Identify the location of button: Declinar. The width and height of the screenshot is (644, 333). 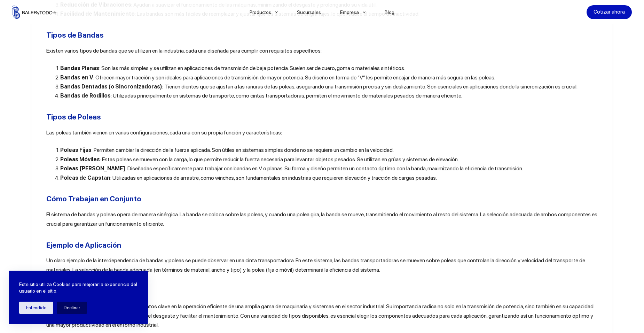
(72, 308).